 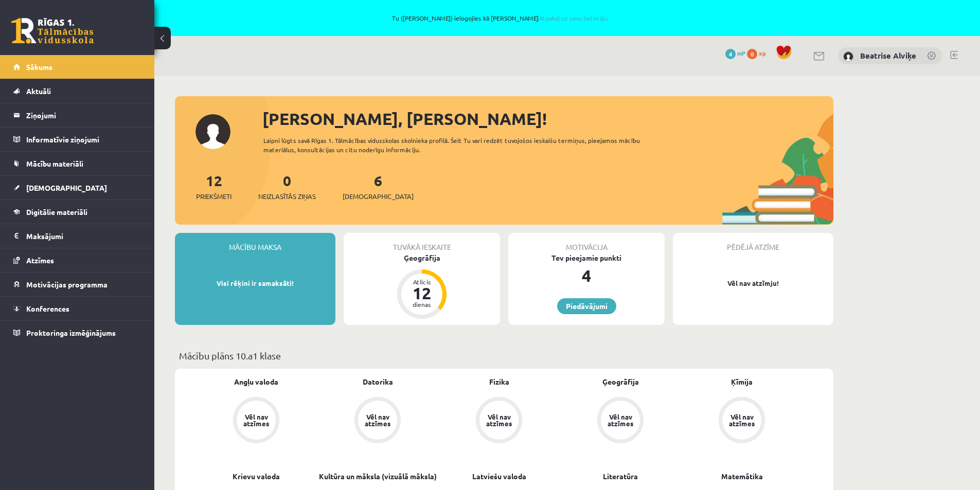 What do you see at coordinates (52, 31) in the screenshot?
I see `a: Rīgas 1. Tālmācības vidusskola` at bounding box center [52, 31].